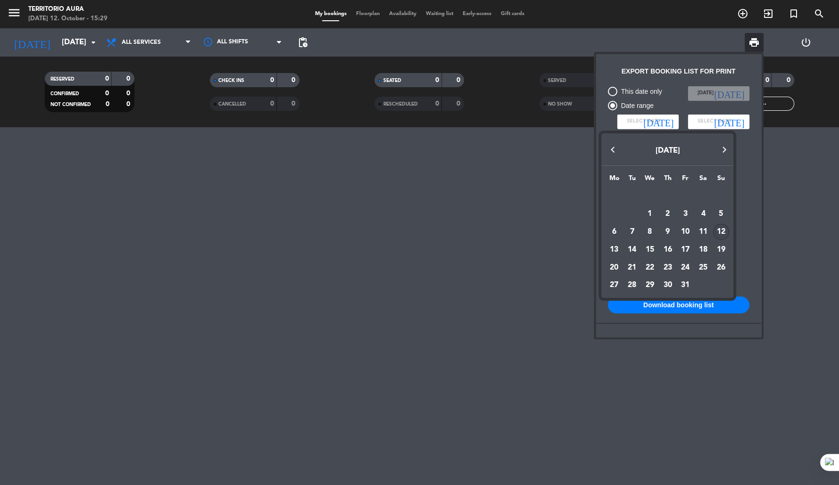  What do you see at coordinates (685, 268) in the screenshot?
I see `div: 24` at bounding box center [685, 268].